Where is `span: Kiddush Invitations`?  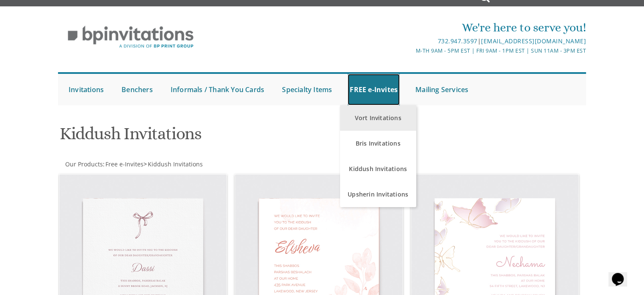
span: Kiddush Invitations is located at coordinates (175, 163).